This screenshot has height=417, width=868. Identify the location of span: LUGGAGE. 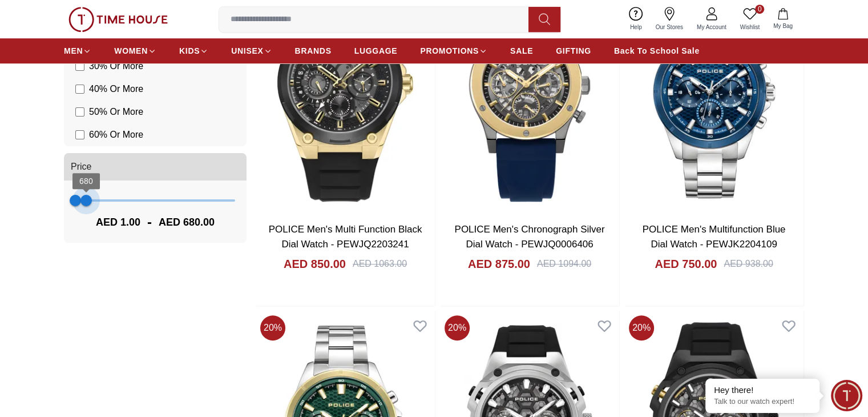
(376, 51).